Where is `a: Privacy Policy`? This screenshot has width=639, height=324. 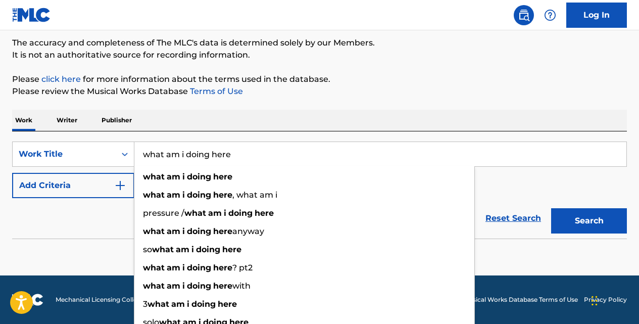
a: Privacy Policy is located at coordinates (605, 299).